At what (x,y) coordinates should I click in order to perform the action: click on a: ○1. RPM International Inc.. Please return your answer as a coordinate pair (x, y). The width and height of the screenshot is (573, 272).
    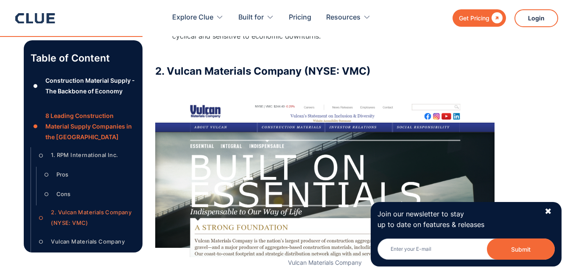
    Looking at the image, I should click on (86, 155).